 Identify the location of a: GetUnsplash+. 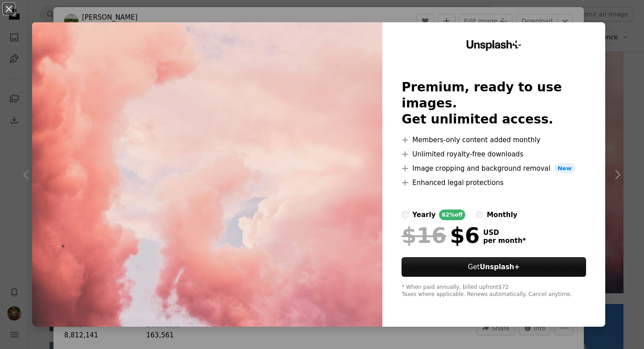
(494, 267).